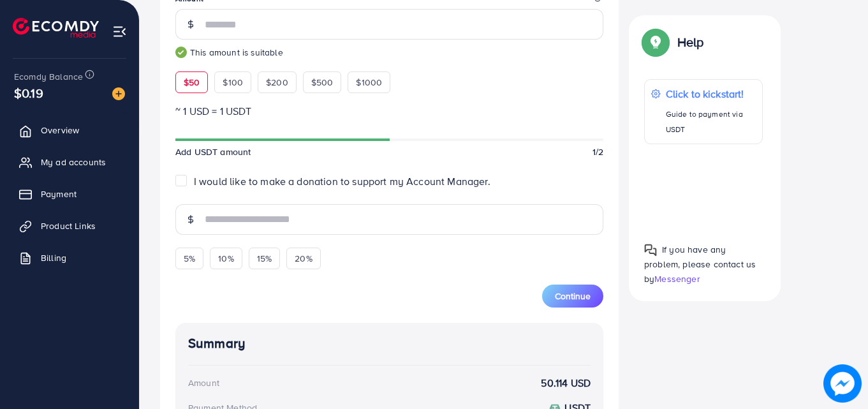 The image size is (868, 409). What do you see at coordinates (120, 31) in the screenshot?
I see `img: menu` at bounding box center [120, 31].